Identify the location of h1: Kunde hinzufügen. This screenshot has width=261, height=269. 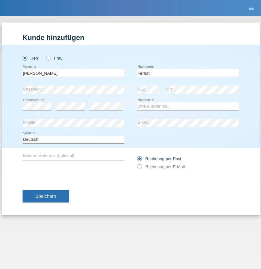
(131, 37).